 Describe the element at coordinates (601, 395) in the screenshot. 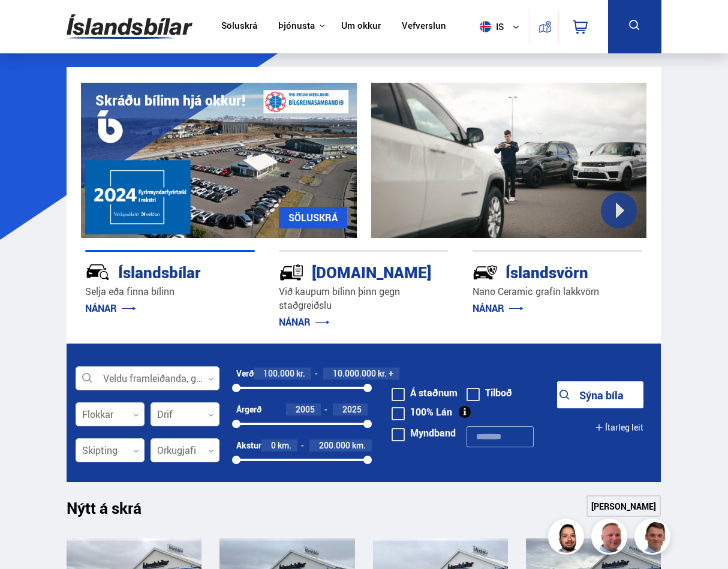

I see `button: Sýna bíla` at that location.